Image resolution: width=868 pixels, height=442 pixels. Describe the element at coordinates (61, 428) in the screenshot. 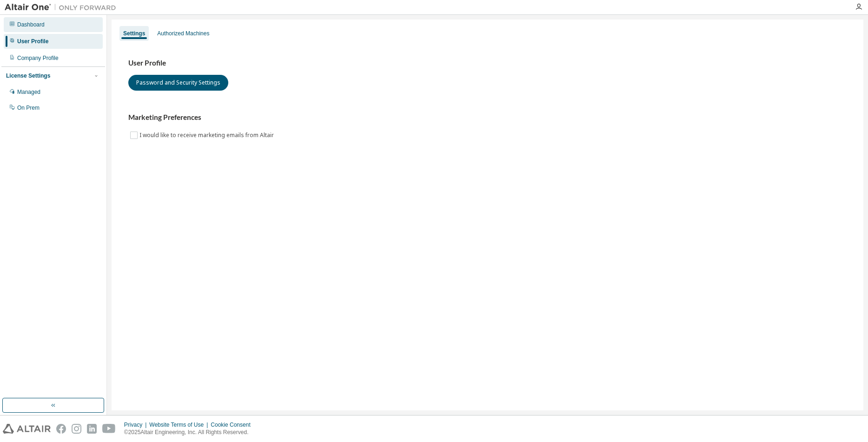

I see `img: facebook.svg` at that location.